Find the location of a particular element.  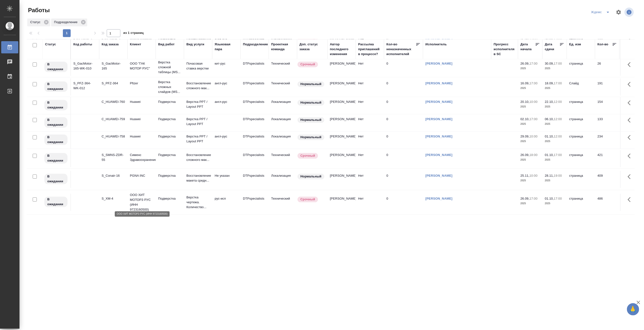

div: Дата сдачи is located at coordinates (552, 47).